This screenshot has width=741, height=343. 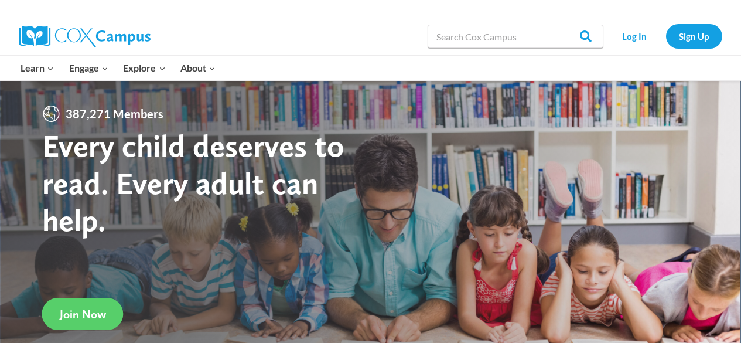 I want to click on span: 387,271 Members, so click(x=114, y=114).